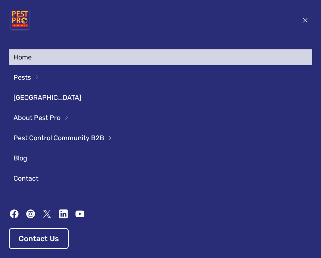 The image size is (321, 258). I want to click on img: Pest Pro Rid All, so click(20, 20).